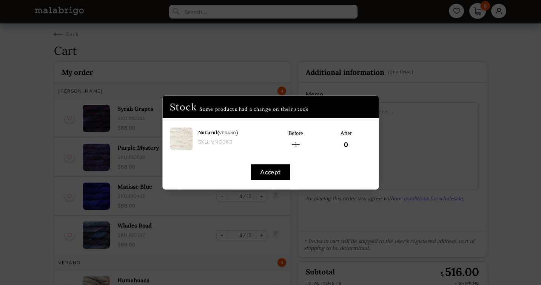  Describe the element at coordinates (218, 142) in the screenshot. I see `p: SKU: VNO063` at that location.